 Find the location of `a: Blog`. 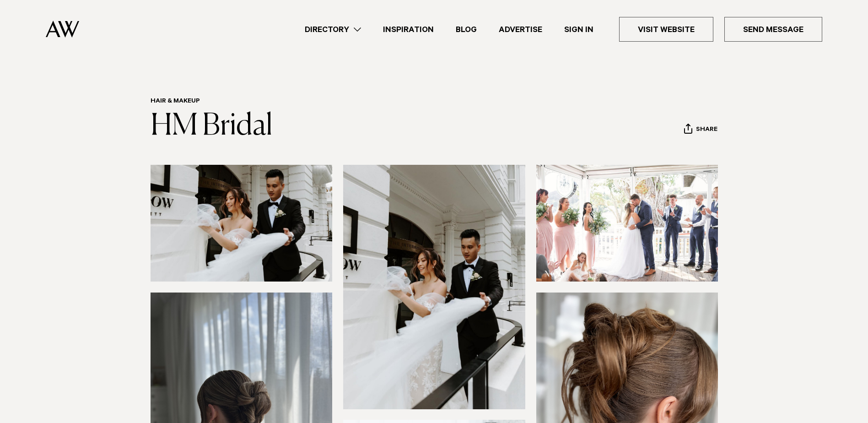

a: Blog is located at coordinates (466, 29).